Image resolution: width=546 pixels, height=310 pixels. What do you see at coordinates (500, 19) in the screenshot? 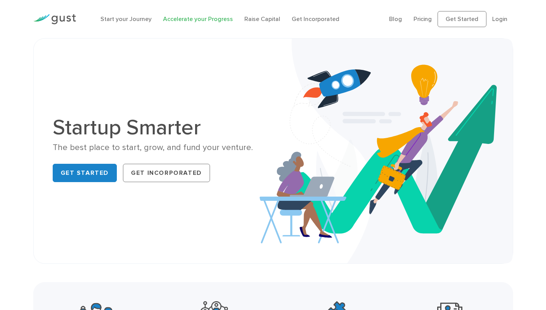
I see `a: Login` at bounding box center [500, 19].